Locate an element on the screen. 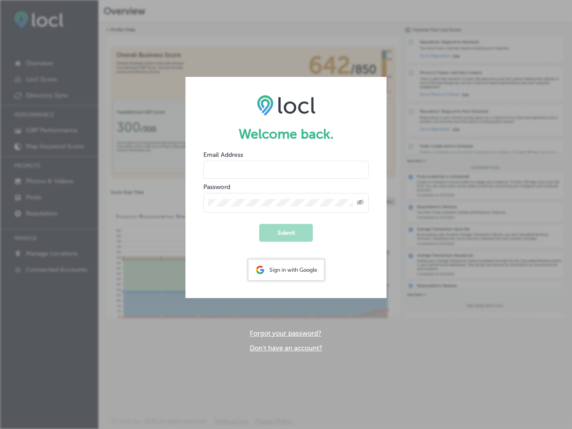 This screenshot has width=572, height=429. div: Sign in with Google is located at coordinates (286, 270).